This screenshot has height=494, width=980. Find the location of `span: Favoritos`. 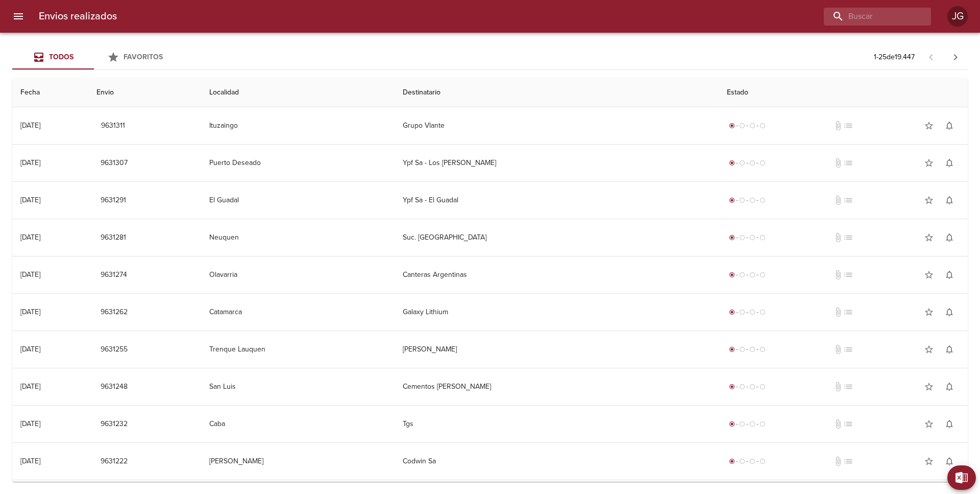

span: Favoritos is located at coordinates (143, 57).